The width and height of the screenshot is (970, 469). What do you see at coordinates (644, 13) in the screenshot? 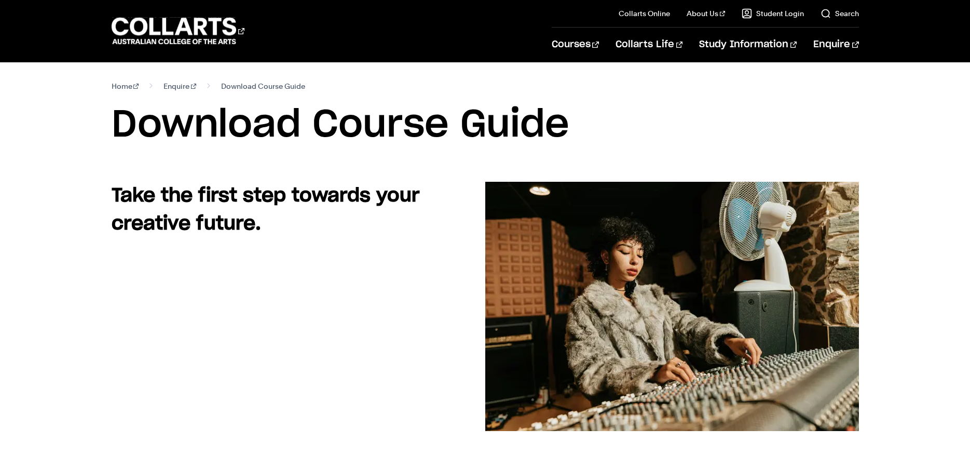
I see `a: Collarts Online` at bounding box center [644, 13].